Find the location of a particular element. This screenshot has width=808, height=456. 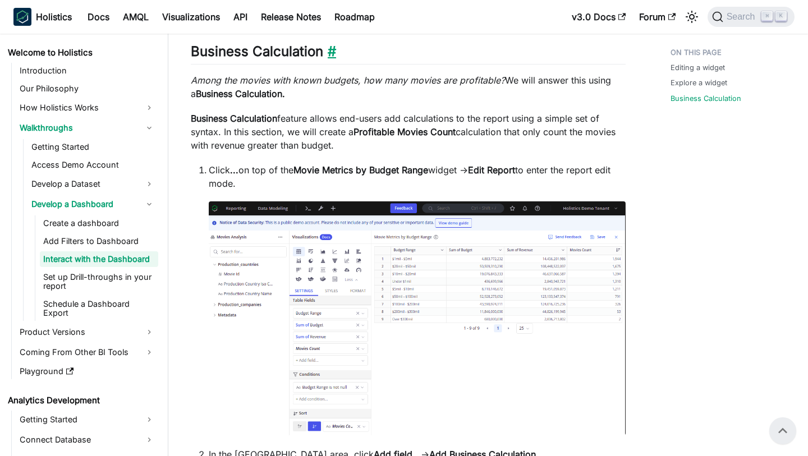

h2: Business Calculation is located at coordinates (408, 54).